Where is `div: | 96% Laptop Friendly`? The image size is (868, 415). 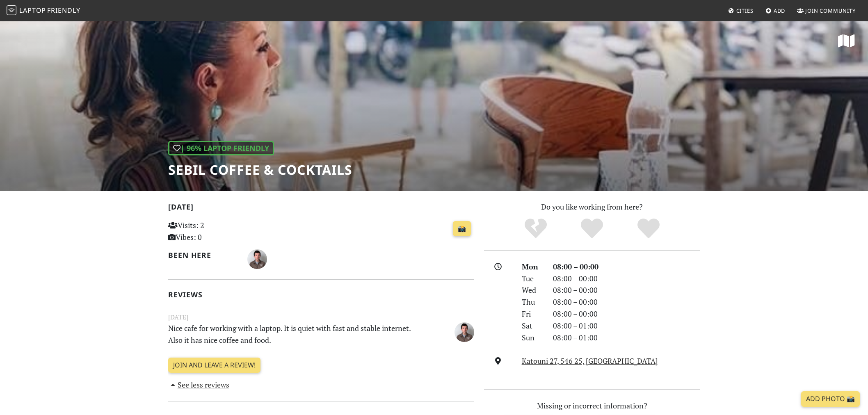 div: | 96% Laptop Friendly is located at coordinates (221, 148).